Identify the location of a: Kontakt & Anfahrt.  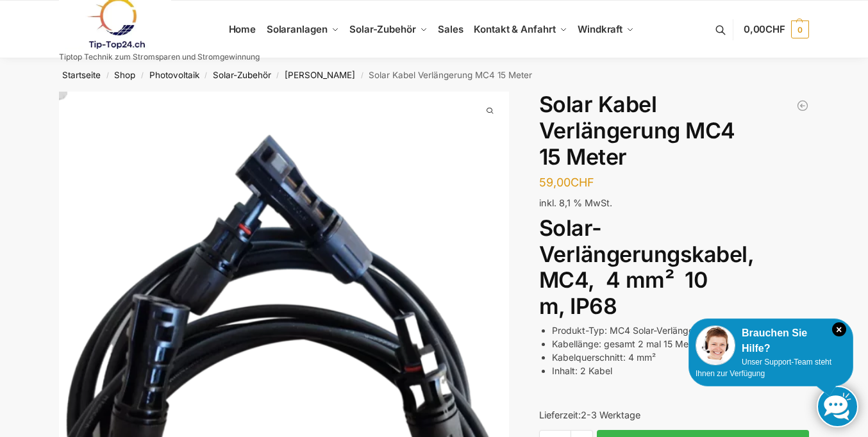
(521, 30).